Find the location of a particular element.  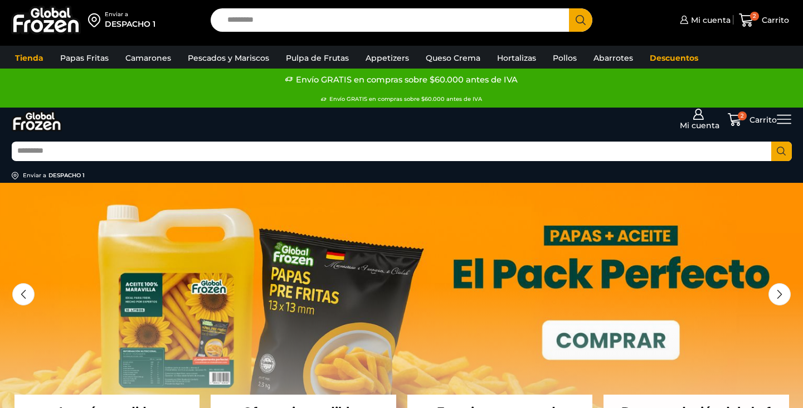

a: Pulpa de Frutas is located at coordinates (317, 58).